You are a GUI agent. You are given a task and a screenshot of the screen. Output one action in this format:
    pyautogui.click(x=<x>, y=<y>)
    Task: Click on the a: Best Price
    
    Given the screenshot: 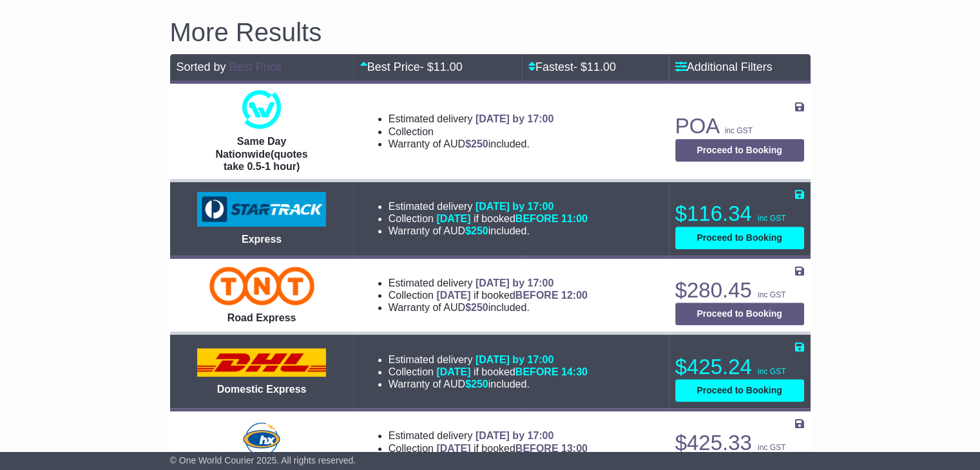 What is the action you would take?
    pyautogui.click(x=255, y=67)
    